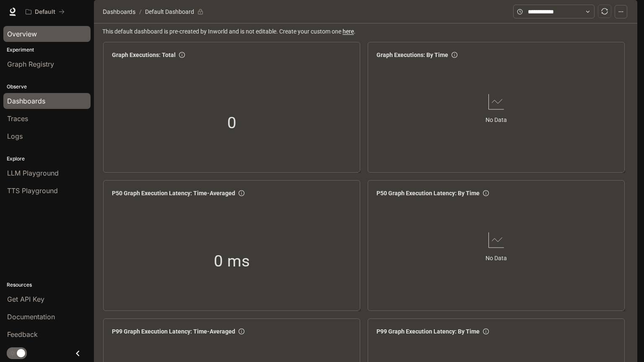  What do you see at coordinates (232, 261) in the screenshot?
I see `span: 0 ms` at bounding box center [232, 261].